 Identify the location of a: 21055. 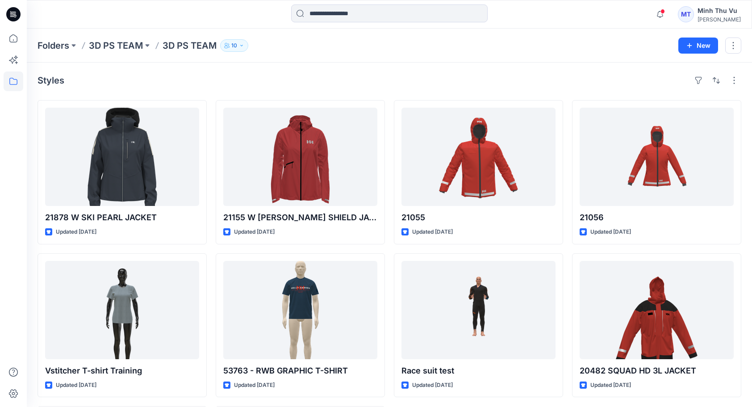
(478, 157).